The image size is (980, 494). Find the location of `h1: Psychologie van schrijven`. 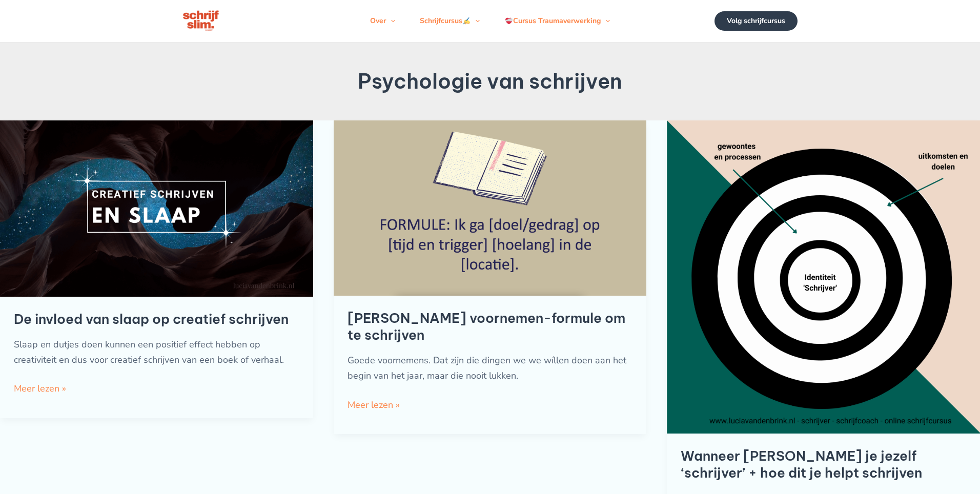

h1: Psychologie van schrijven is located at coordinates (490, 82).